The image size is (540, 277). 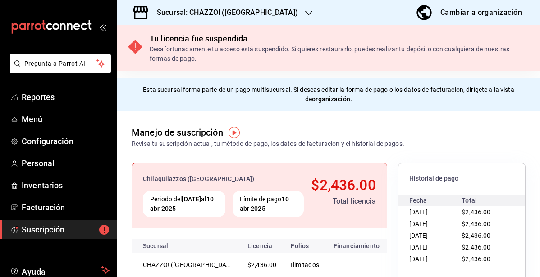 What do you see at coordinates (436, 201) in the screenshot?
I see `div: Fecha` at bounding box center [436, 201].